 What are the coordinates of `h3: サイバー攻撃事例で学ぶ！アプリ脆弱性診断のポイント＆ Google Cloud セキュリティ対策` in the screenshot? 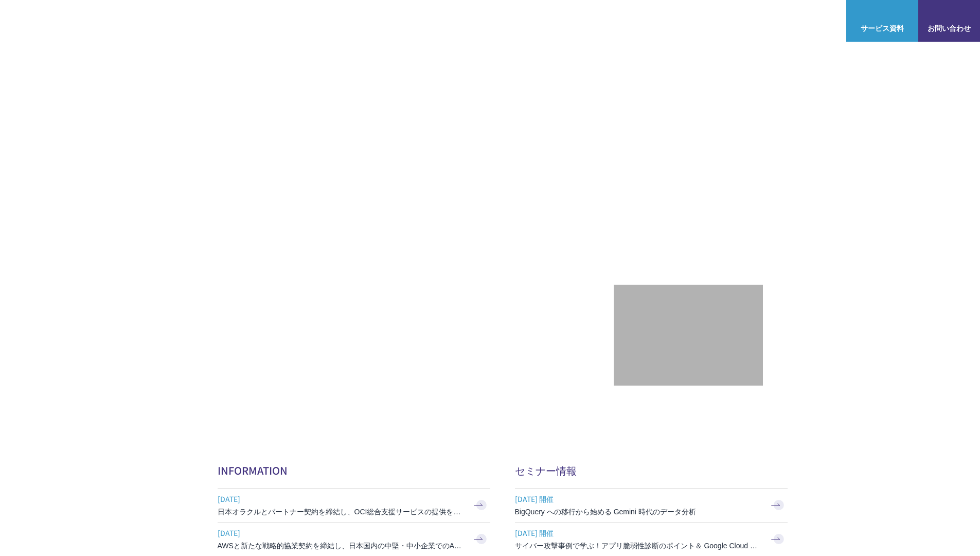 It's located at (639, 545).